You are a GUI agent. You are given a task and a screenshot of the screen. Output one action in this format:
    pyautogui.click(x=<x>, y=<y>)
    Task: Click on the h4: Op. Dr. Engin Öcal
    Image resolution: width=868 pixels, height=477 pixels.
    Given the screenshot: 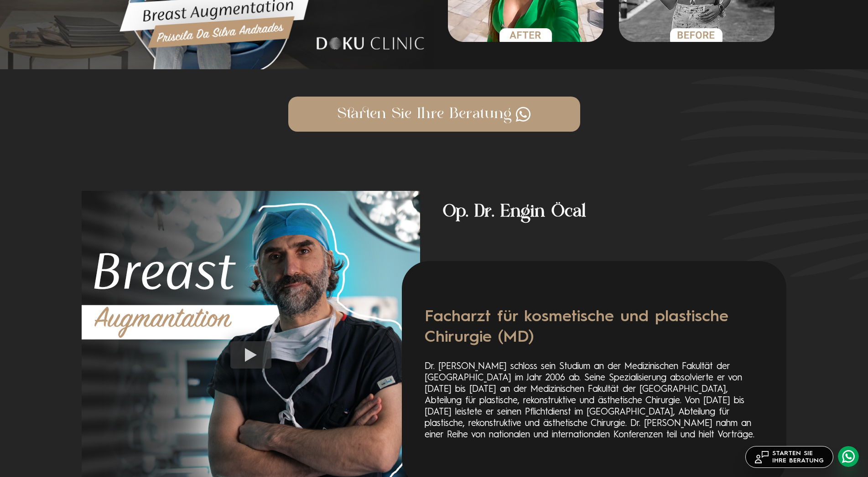 What is the action you would take?
    pyautogui.click(x=603, y=208)
    